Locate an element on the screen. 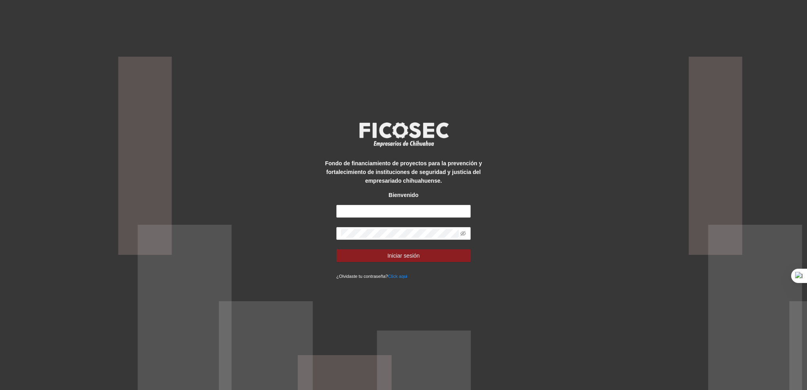 The width and height of the screenshot is (807, 390). span: Iniciar sesión is located at coordinates (404, 256).